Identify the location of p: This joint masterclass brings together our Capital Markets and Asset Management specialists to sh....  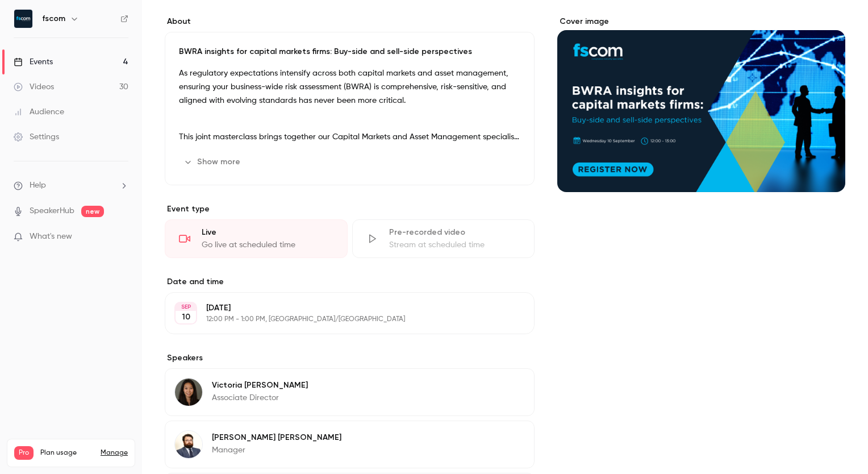
(349, 137).